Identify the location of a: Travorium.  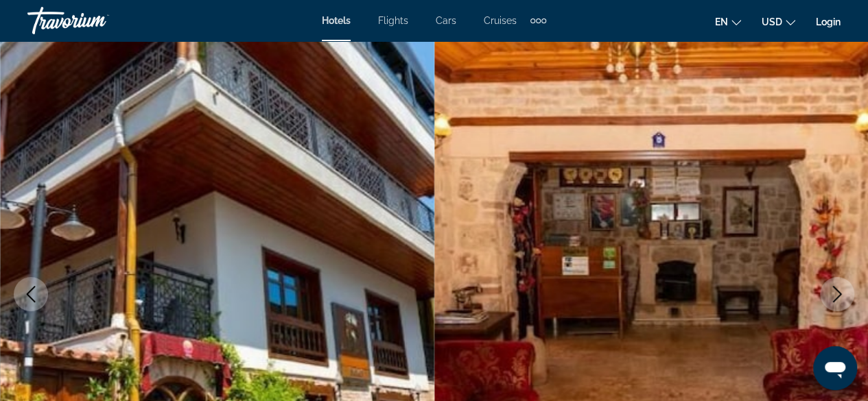
(96, 21).